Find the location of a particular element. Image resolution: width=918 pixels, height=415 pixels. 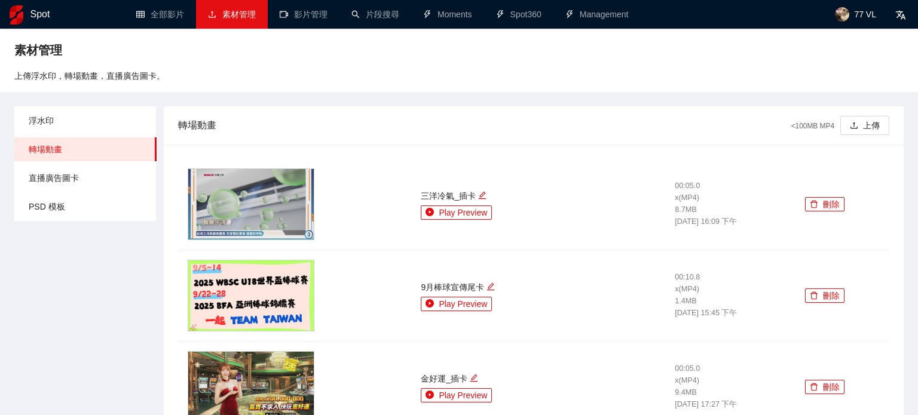

span: <100MB MP4 is located at coordinates (812, 126).